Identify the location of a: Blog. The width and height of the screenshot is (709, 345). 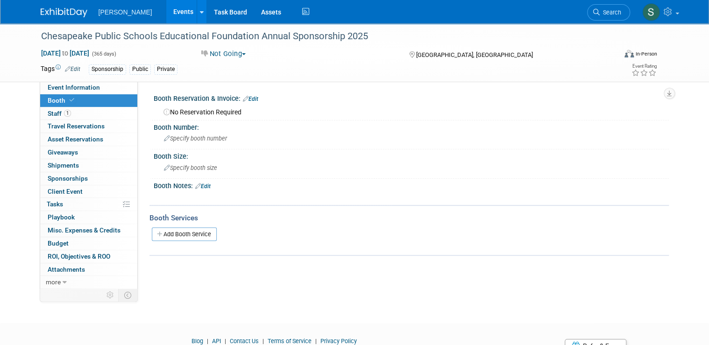
(197, 341).